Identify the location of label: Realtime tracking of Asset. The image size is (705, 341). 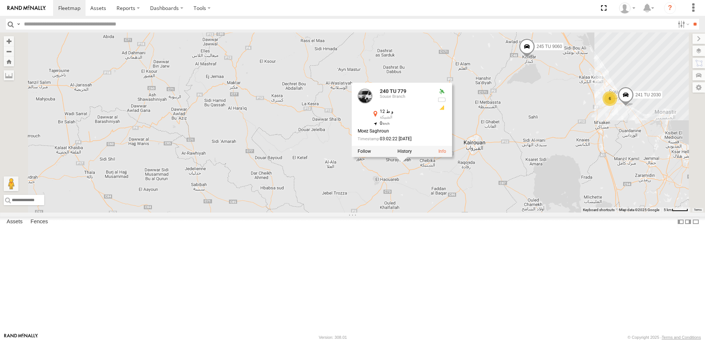
(365, 152).